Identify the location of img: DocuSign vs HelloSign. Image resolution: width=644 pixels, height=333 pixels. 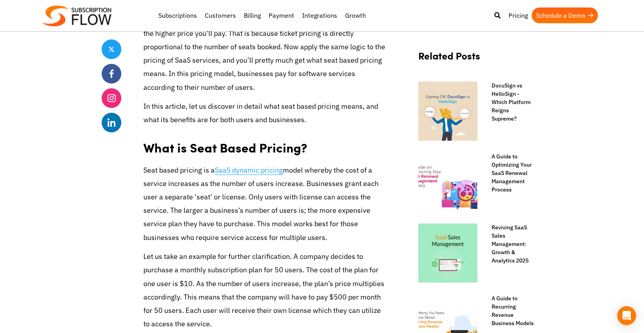
(448, 111).